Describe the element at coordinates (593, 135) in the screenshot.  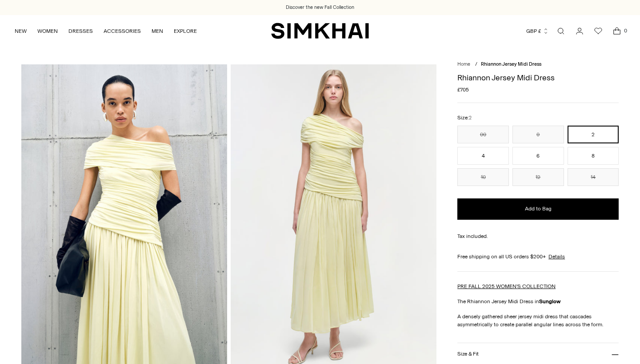
I see `button: 2` at that location.